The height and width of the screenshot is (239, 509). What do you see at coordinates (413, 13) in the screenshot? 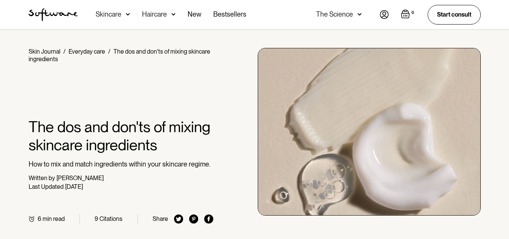
I see `div: 0` at bounding box center [413, 13].